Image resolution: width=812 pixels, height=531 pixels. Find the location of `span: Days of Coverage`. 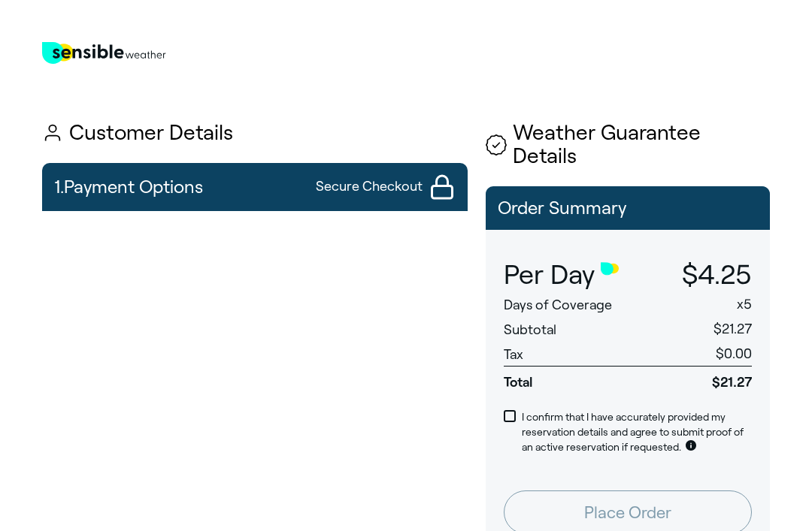

span: Days of Coverage is located at coordinates (558, 305).